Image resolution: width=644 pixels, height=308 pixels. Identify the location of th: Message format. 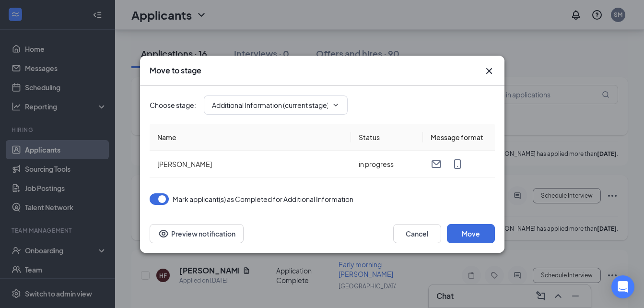
(459, 137).